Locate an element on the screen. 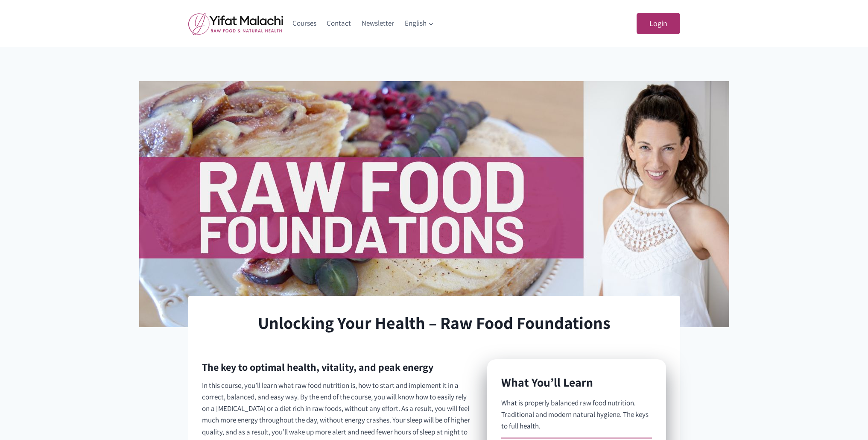 This screenshot has width=868, height=440. h2: What You’ll Learn is located at coordinates (577, 382).